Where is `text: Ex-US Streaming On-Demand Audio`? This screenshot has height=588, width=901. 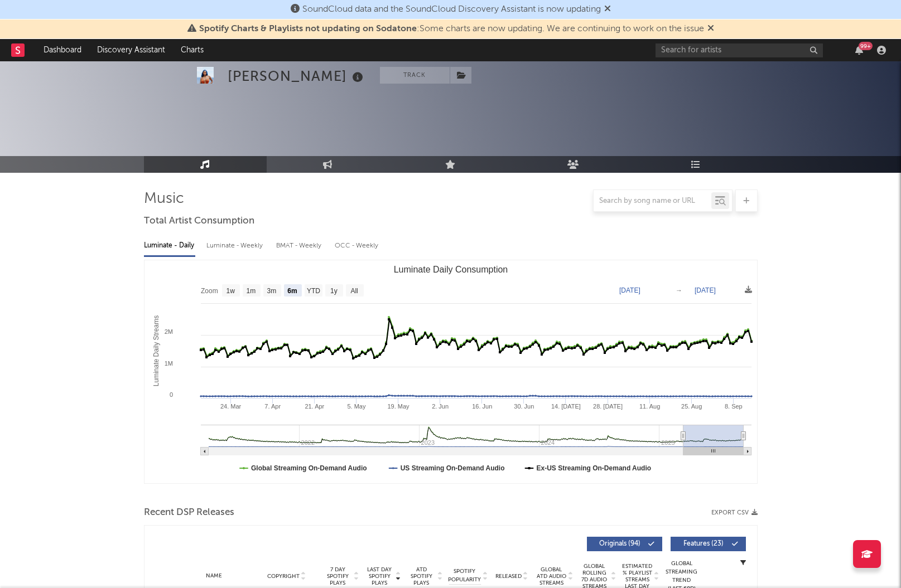
text: Ex-US Streaming On-Demand Audio is located at coordinates (594, 468).